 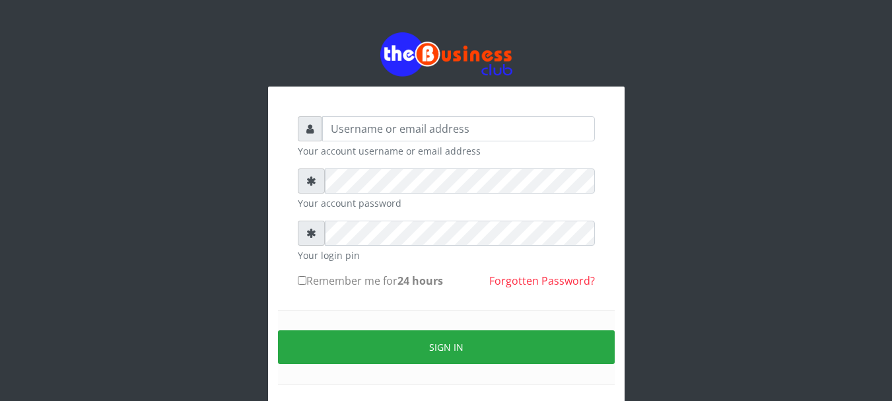 What do you see at coordinates (542, 281) in the screenshot?
I see `a: Forgotten Password?` at bounding box center [542, 281].